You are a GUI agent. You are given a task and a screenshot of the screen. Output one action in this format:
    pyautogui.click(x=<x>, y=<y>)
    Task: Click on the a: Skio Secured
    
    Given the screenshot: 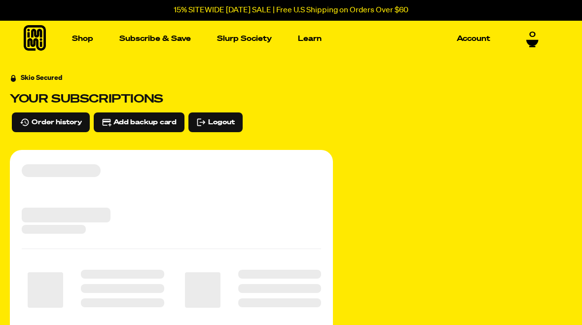 What is the action you would take?
    pyautogui.click(x=36, y=82)
    